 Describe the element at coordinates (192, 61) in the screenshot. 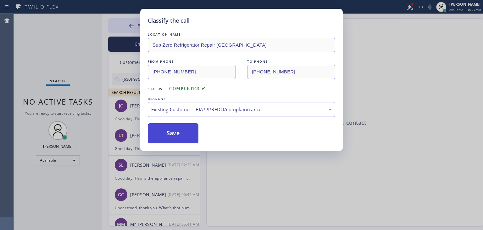

I see `div: FROM PHONE` at that location.